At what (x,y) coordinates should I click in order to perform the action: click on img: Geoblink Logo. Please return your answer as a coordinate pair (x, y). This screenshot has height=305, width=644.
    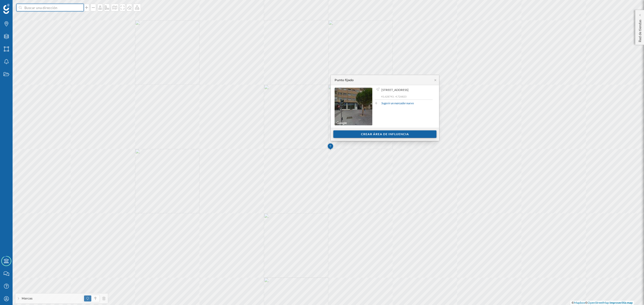
    Looking at the image, I should click on (6, 9).